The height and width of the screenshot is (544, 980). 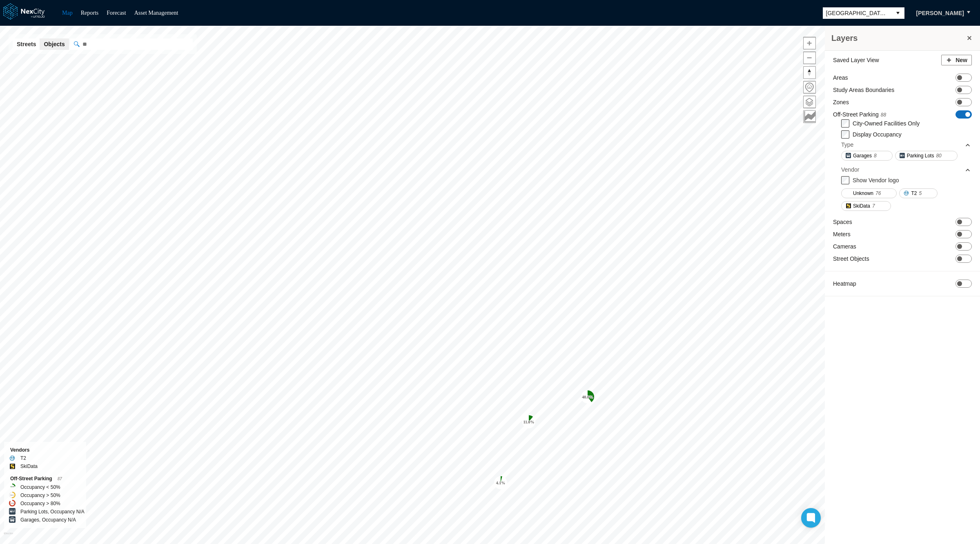 I want to click on tspan: 11.0 %, so click(x=529, y=421).